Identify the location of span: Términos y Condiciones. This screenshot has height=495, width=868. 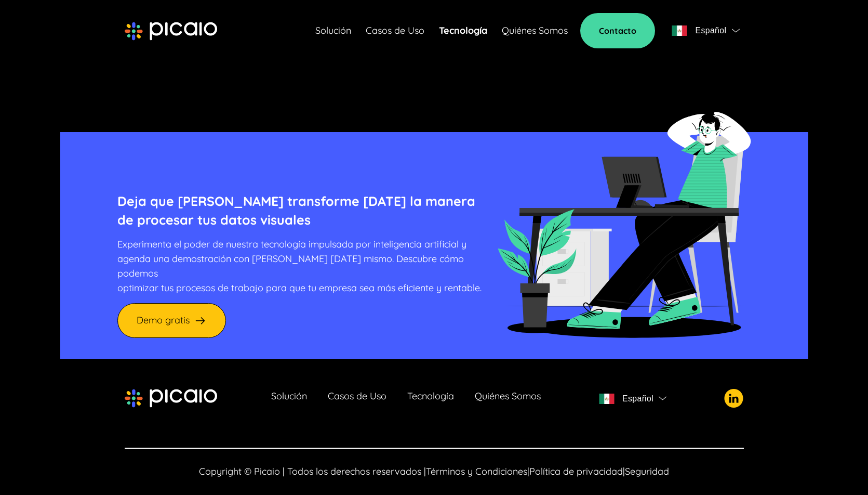
(476, 471).